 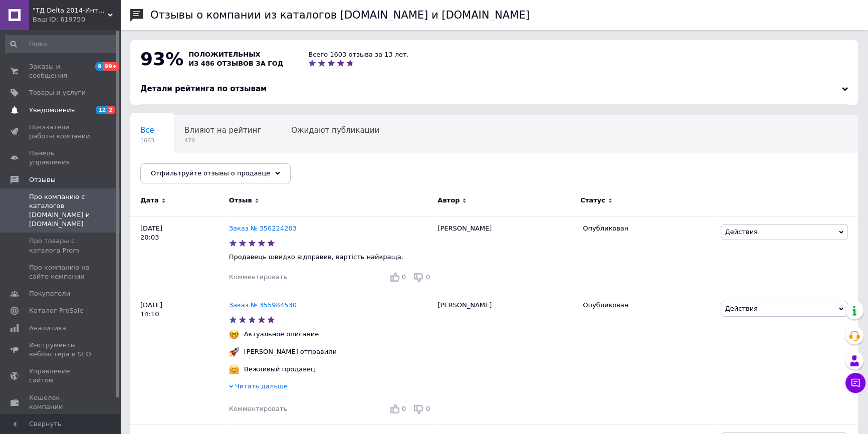 I want to click on span: Товары и услуги, so click(x=57, y=93).